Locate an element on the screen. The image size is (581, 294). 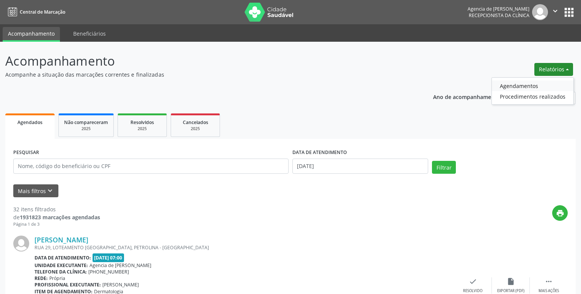
label: DATA DE ATENDIMENTO is located at coordinates (320, 152).